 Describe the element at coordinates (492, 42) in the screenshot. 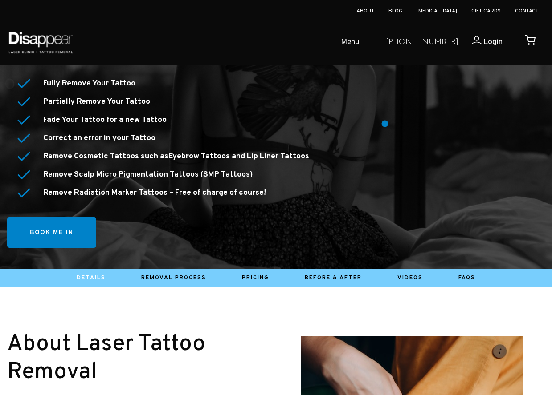

I see `span: Login` at that location.